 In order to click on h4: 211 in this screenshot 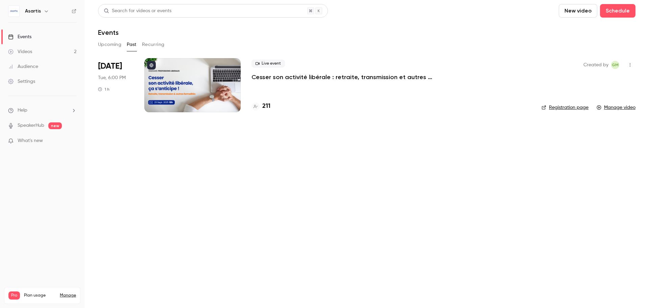, I will do `click(266, 106)`.